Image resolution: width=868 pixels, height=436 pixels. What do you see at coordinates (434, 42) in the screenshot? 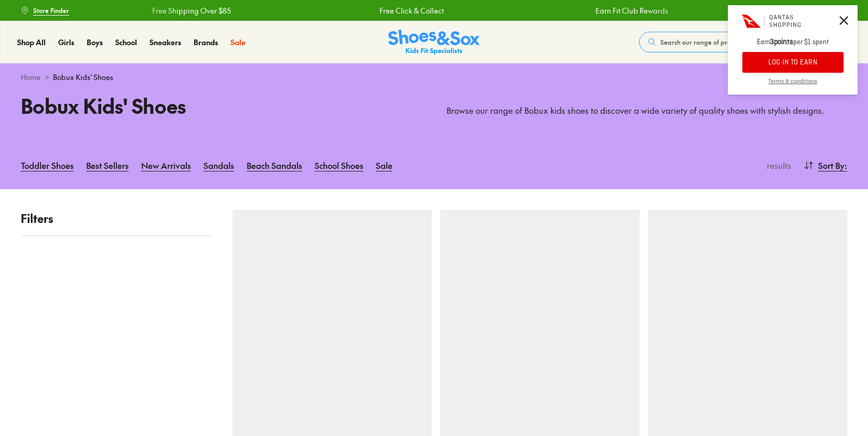
I see `a: Shoes & Sox` at bounding box center [434, 42].